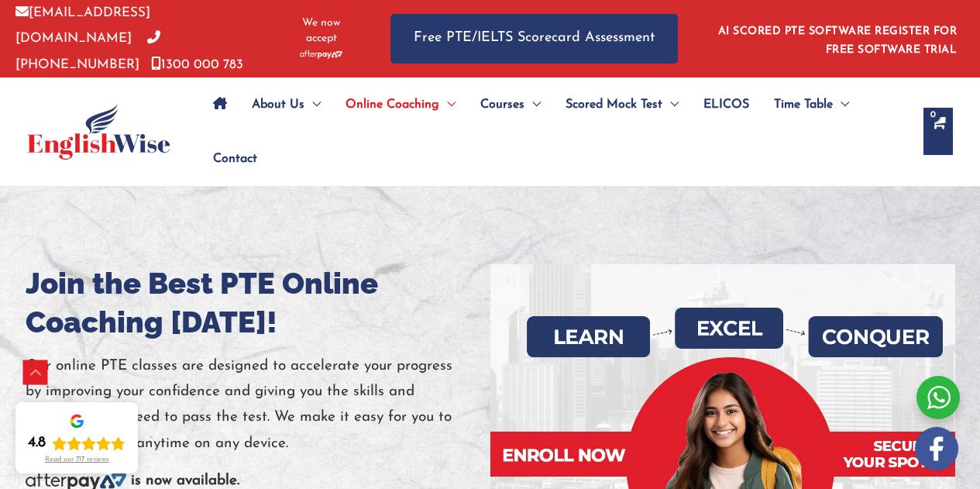  Describe the element at coordinates (511, 105) in the screenshot. I see `a: CoursesMenu Toggle` at that location.